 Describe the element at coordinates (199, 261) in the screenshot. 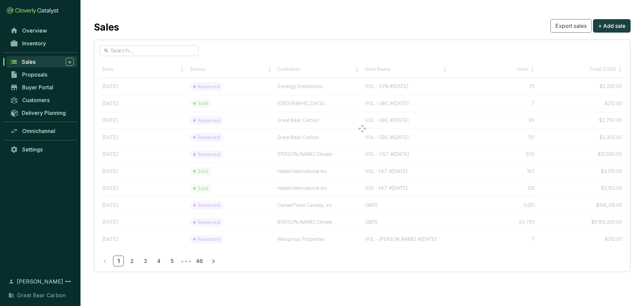

I see `a: 46` at that location.